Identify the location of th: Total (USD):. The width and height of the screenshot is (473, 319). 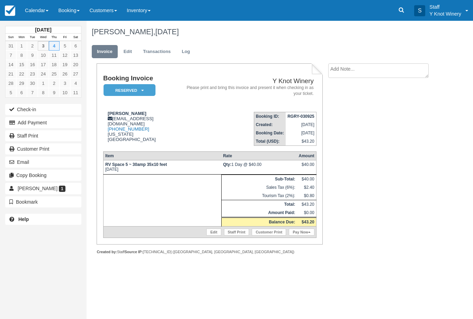
(270, 141).